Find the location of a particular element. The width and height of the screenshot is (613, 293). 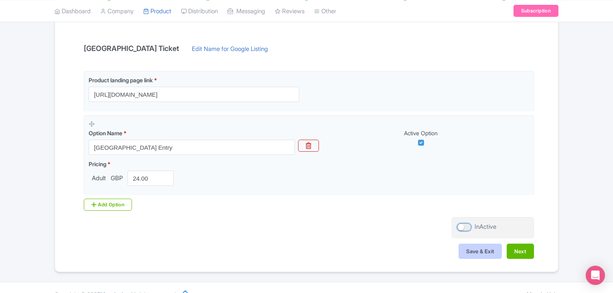

span: Product landing page link is located at coordinates (121, 80).